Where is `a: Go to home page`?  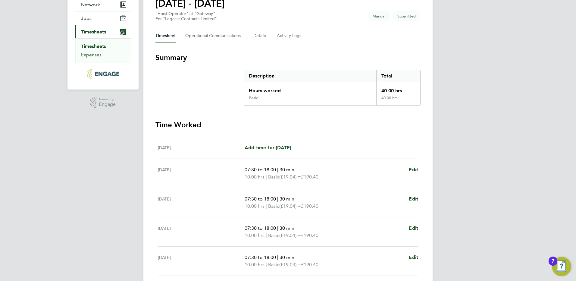 a: Go to home page is located at coordinates (103, 74).